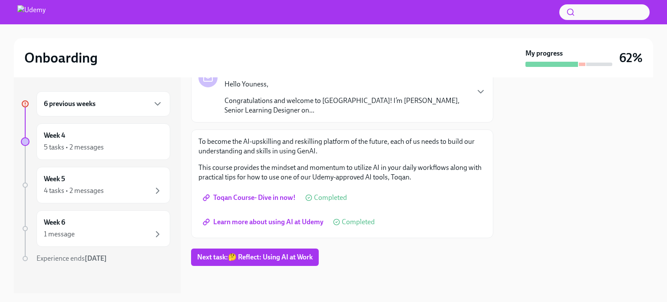 The width and height of the screenshot is (667, 302). Describe the element at coordinates (96, 185) in the screenshot. I see `a: Week 54 tasks • 2 messages` at that location.